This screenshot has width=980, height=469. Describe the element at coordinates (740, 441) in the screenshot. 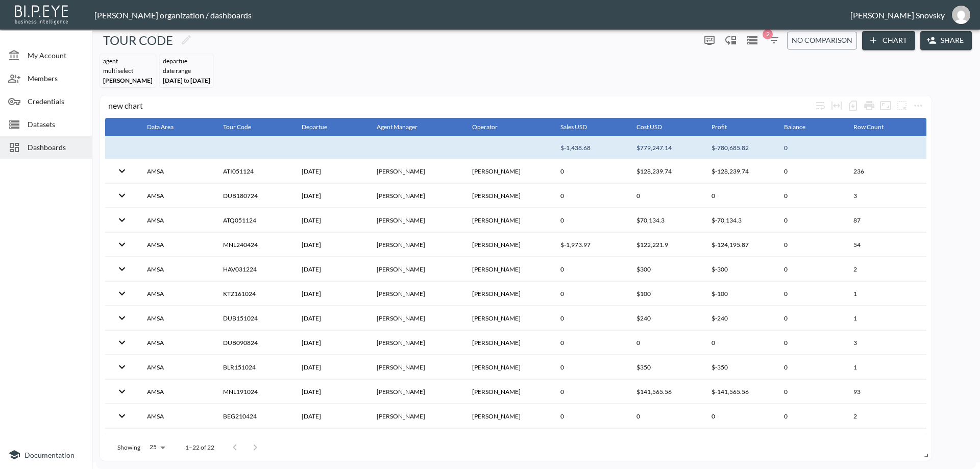

I see `th: $-64,903.25` at that location.